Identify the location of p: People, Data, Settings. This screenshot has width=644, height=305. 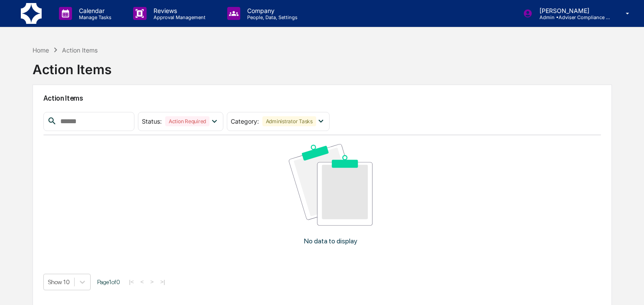
(271, 17).